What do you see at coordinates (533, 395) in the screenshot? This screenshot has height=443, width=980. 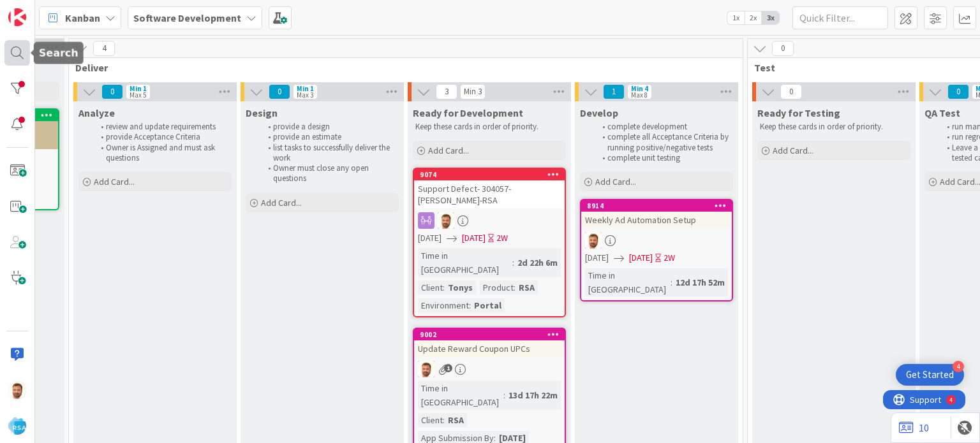 I see `div: 13d 17h 22m` at bounding box center [533, 395].